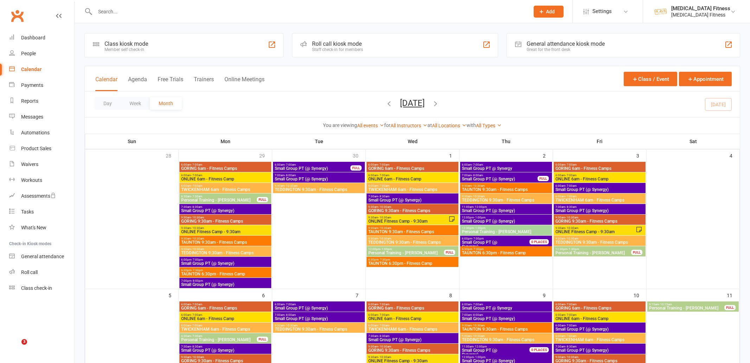 The image size is (750, 363). Describe the element at coordinates (135, 103) in the screenshot. I see `button: Week` at that location.